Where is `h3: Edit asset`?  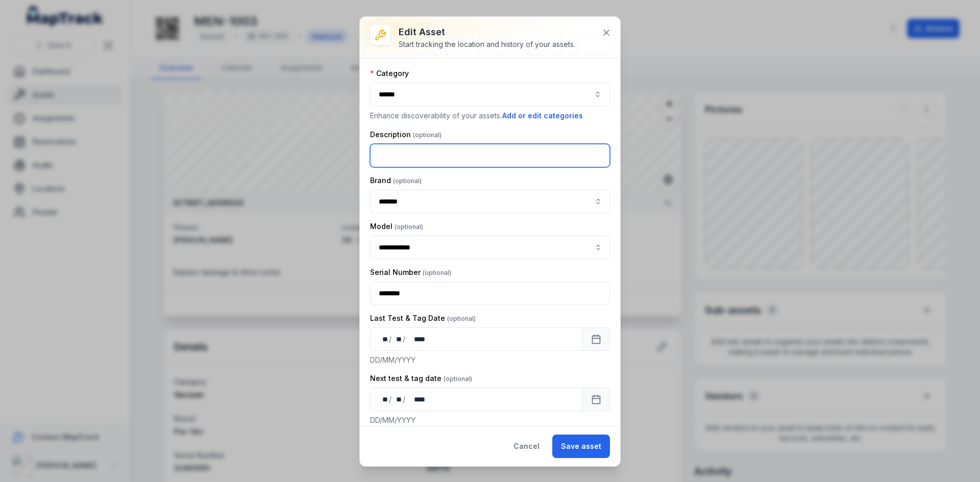
h3: Edit asset is located at coordinates (487, 33).